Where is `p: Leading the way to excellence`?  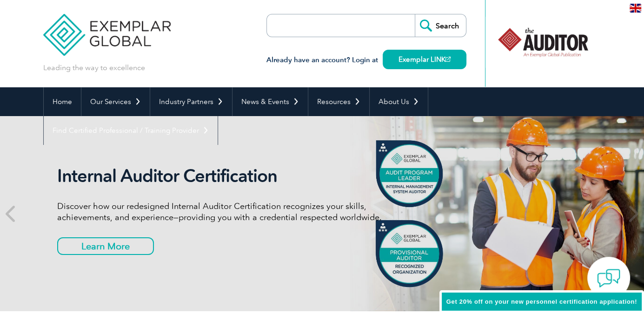
p: Leading the way to excellence is located at coordinates (94, 68).